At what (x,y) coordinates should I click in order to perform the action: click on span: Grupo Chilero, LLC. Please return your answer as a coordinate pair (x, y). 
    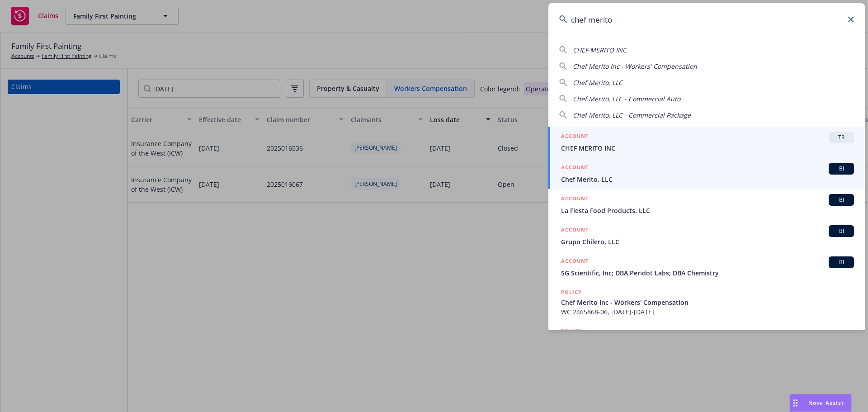
    Looking at the image, I should click on (707, 242).